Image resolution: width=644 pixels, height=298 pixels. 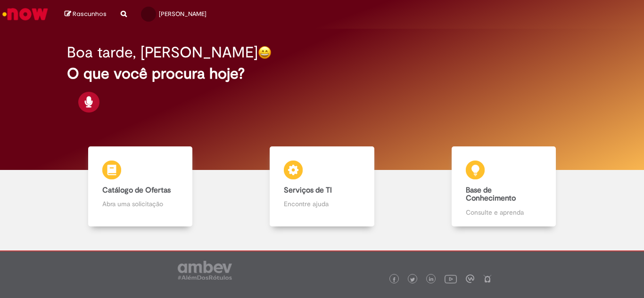 I want to click on b: Serviços de TI, so click(x=308, y=191).